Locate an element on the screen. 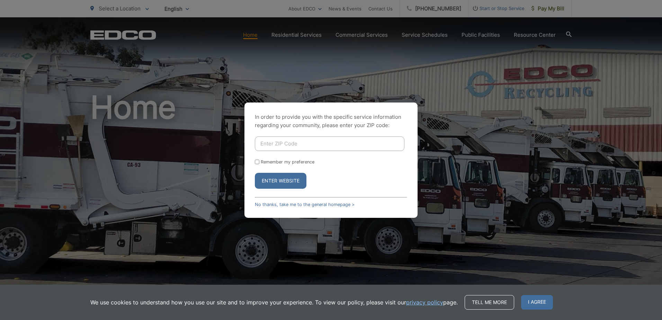  button: Enter Website is located at coordinates (281, 181).